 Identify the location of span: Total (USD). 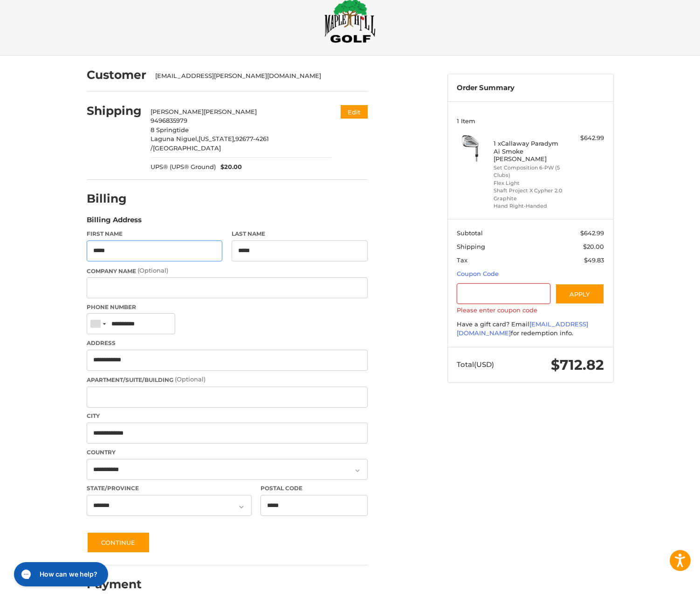
(476, 364).